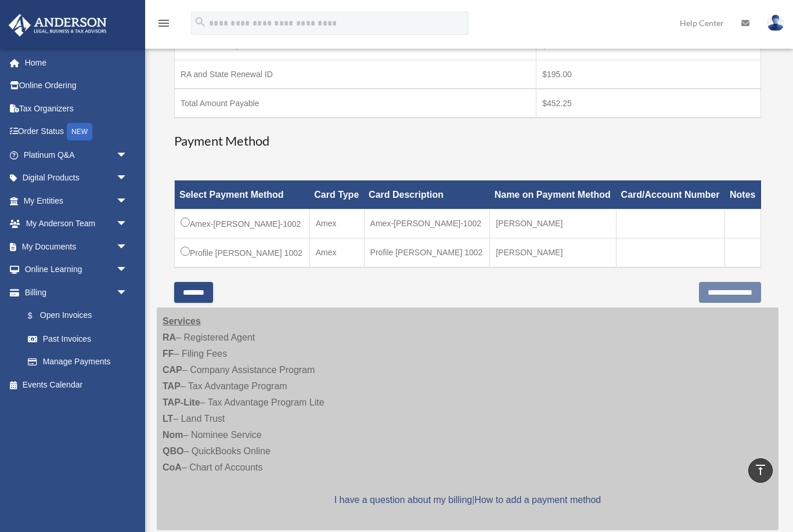  What do you see at coordinates (337, 194) in the screenshot?
I see `th: Card Type` at bounding box center [337, 194].